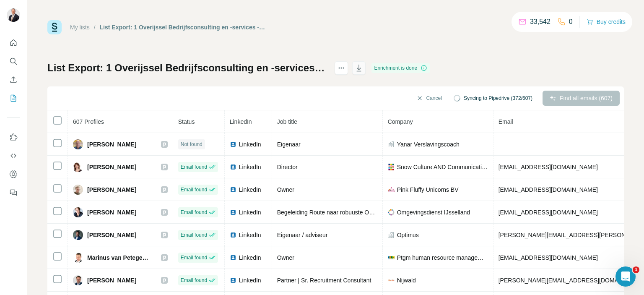  Describe the element at coordinates (303, 235) in the screenshot. I see `span: Eigenaar / adviseur` at that location.